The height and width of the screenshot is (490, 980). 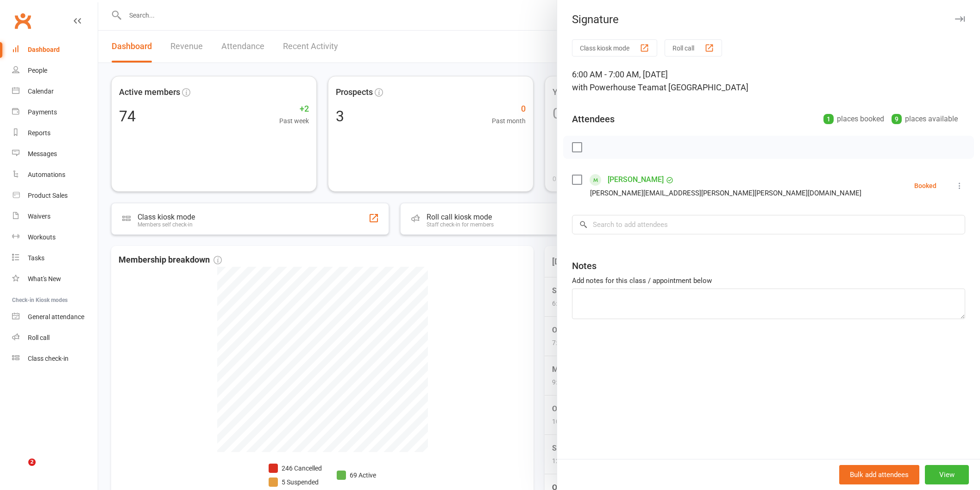 I want to click on a: Product Sales, so click(x=55, y=196).